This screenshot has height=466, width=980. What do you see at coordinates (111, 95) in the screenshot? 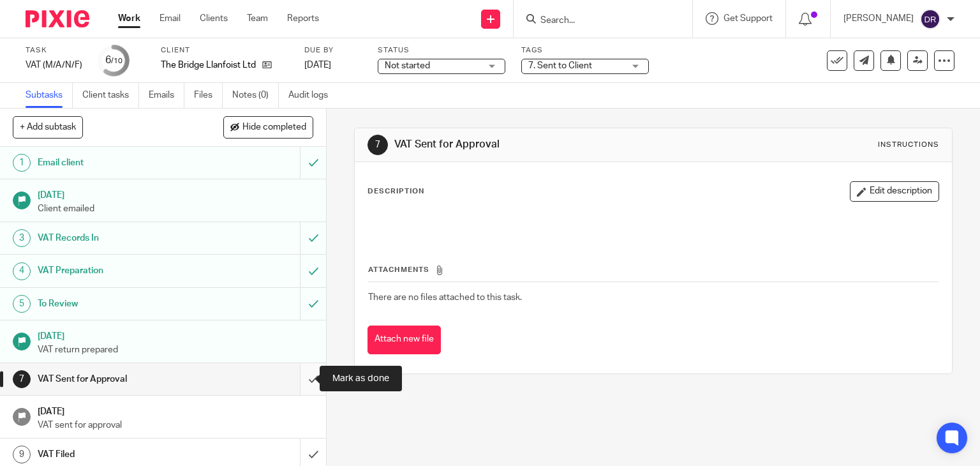
I see `a: Client tasks` at bounding box center [111, 95].